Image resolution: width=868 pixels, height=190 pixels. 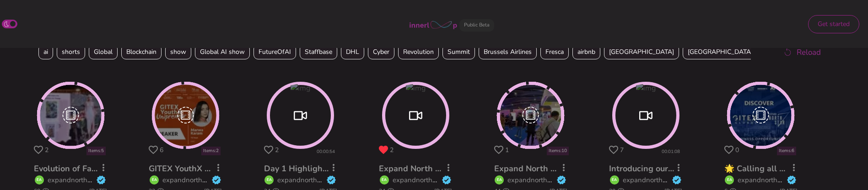 I want to click on span: Summit, so click(x=458, y=51).